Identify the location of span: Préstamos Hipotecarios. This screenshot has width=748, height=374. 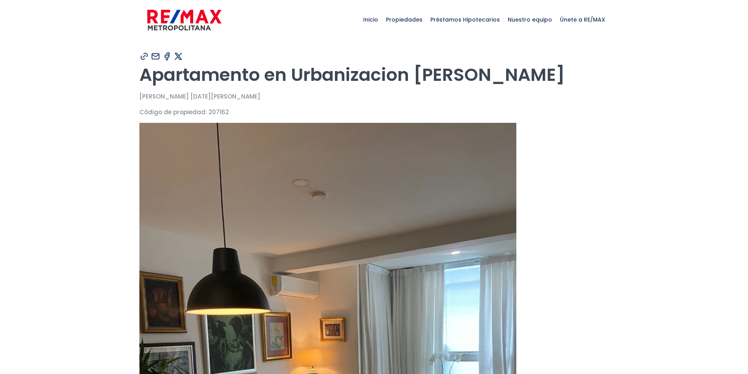
(465, 20).